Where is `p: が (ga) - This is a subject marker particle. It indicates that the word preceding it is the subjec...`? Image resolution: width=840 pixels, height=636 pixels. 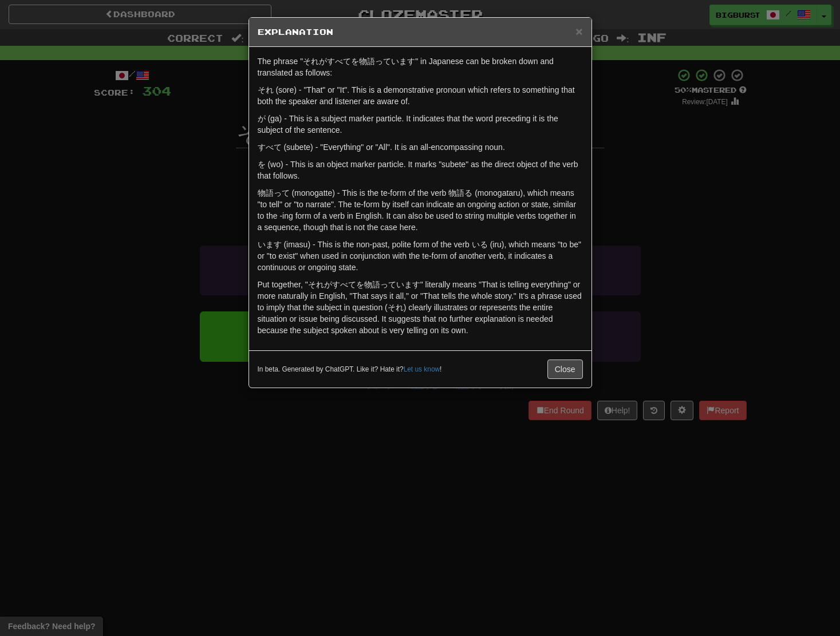
p: が (ga) - This is a subject marker particle. It indicates that the word preceding it is the subjec... is located at coordinates (420, 124).